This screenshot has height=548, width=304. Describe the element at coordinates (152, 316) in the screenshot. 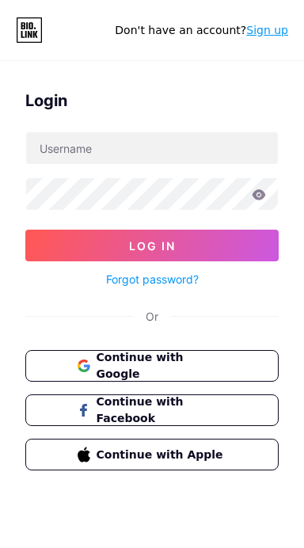

I see `div: Or` at that location.